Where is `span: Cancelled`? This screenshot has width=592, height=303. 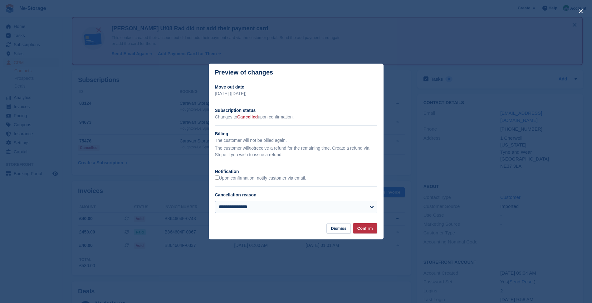 span: Cancelled is located at coordinates (248, 117).